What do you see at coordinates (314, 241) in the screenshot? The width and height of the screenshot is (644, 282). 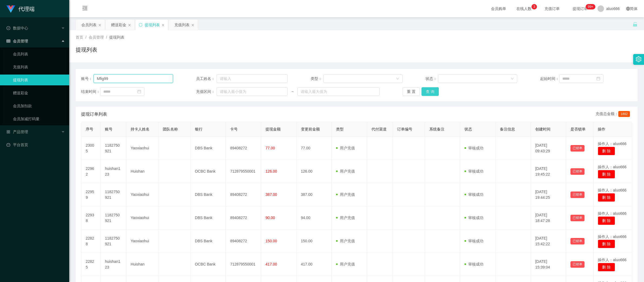 I see `td: 150.00` at bounding box center [314, 241].